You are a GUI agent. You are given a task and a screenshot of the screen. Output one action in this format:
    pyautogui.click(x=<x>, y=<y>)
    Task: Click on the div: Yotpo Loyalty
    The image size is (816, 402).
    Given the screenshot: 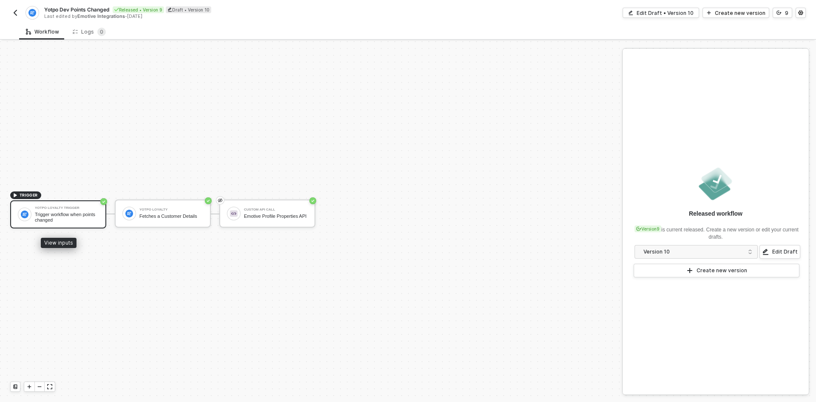 What is the action you would take?
    pyautogui.click(x=171, y=209)
    